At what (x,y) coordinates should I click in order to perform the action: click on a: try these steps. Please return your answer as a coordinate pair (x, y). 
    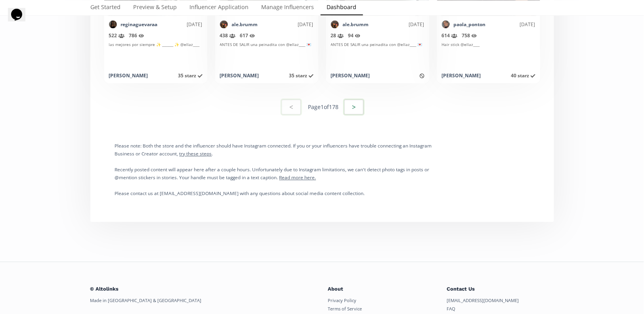
    Looking at the image, I should click on (196, 154).